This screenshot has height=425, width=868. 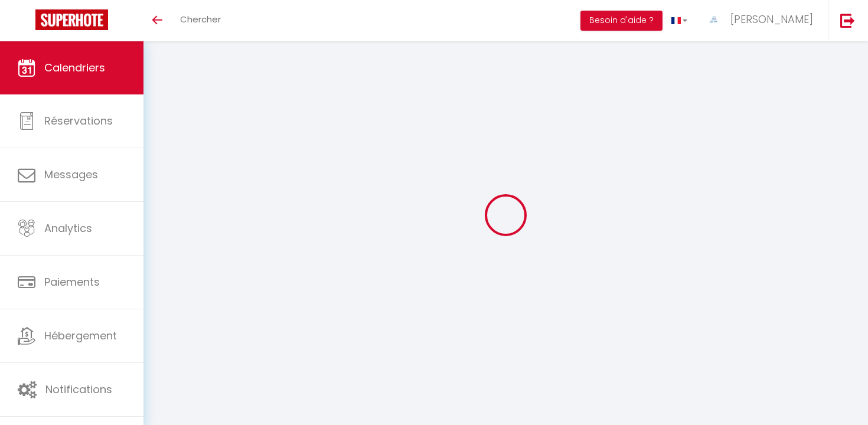 I want to click on span: Réservations, so click(x=79, y=120).